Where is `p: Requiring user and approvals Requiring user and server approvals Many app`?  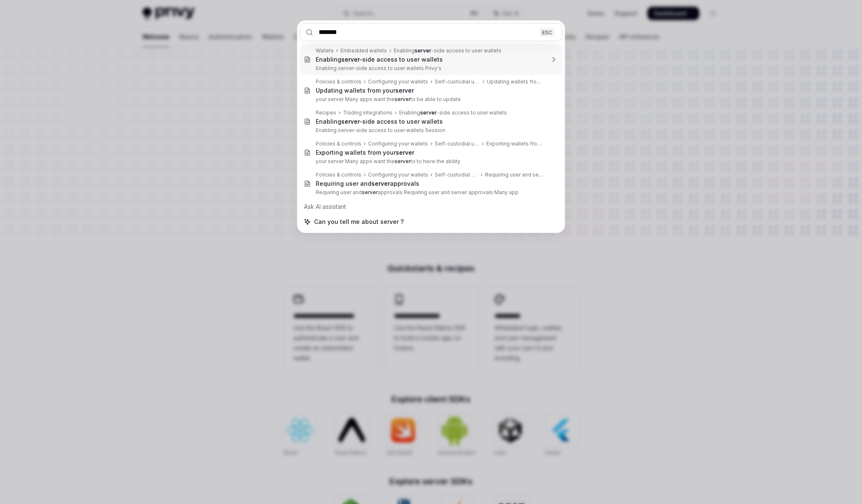 p: Requiring user and approvals Requiring user and server approvals Many app is located at coordinates (430, 193).